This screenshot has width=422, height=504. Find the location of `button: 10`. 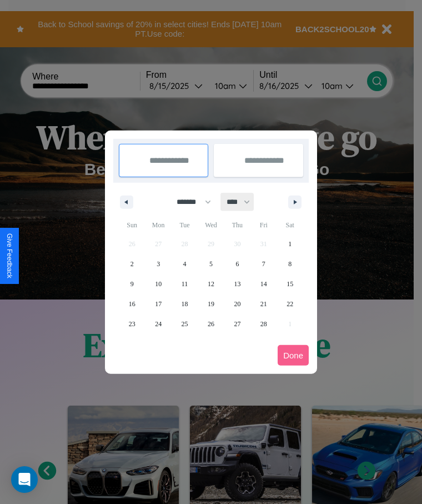

button: 10 is located at coordinates (158, 284).